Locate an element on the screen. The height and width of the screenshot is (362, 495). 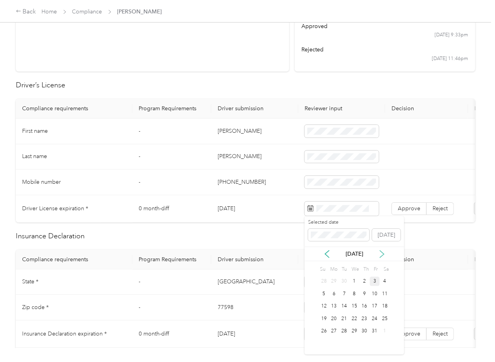
span: State * is located at coordinates (30, 282).